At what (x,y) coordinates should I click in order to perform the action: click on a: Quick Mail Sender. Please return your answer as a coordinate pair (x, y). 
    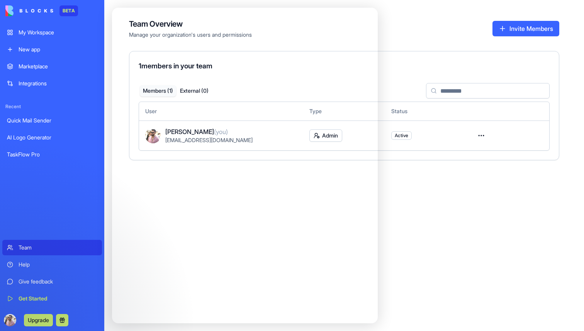
    Looking at the image, I should click on (52, 121).